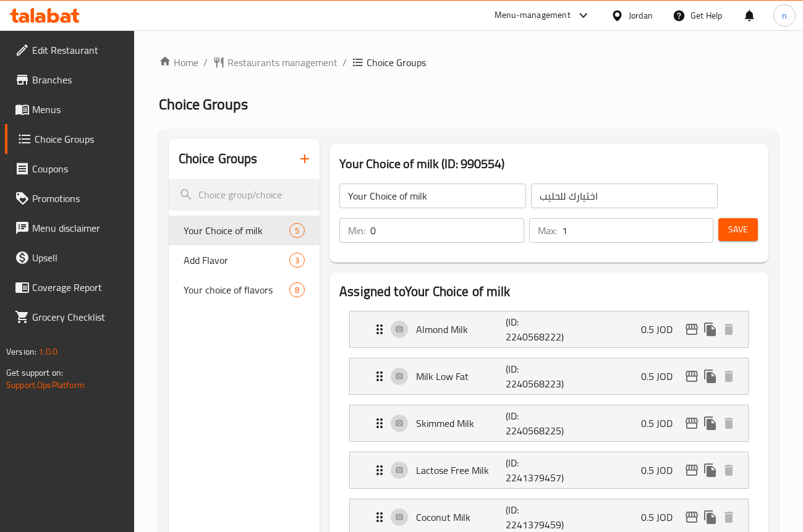 This screenshot has width=803, height=532. I want to click on h3: Your Choice of milk (ID: 990554), so click(549, 164).